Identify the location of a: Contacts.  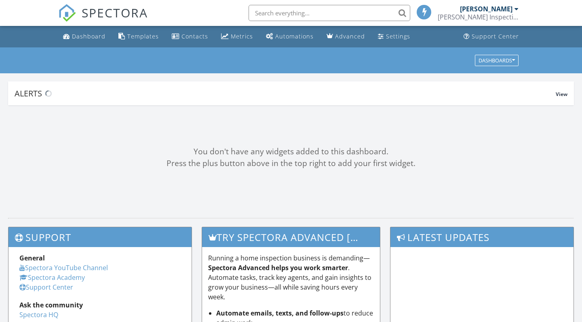
(190, 36).